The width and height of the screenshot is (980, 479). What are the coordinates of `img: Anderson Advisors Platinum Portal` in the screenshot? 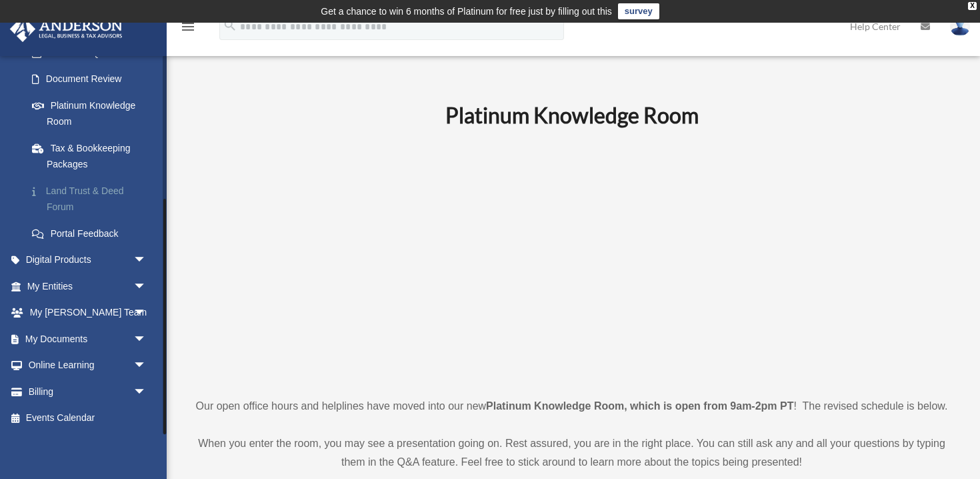 It's located at (66, 29).